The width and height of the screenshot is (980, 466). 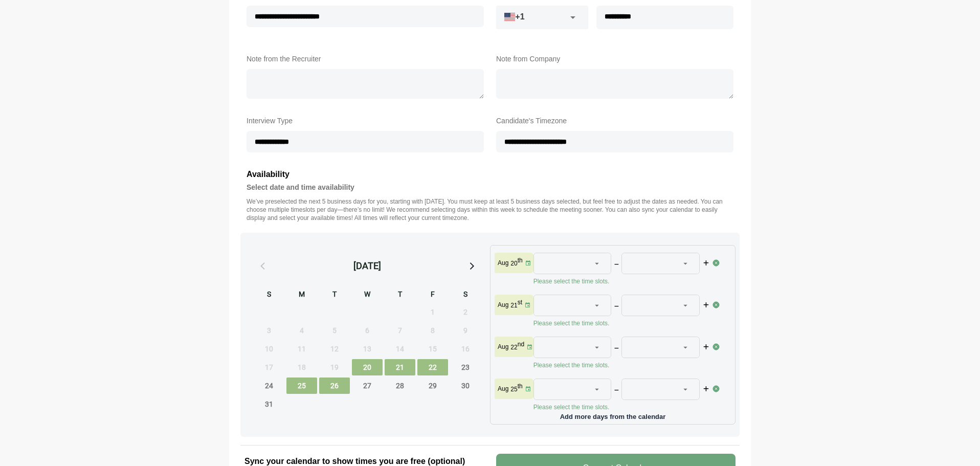 I want to click on span: Sunday, August 24, 2025, so click(x=269, y=386).